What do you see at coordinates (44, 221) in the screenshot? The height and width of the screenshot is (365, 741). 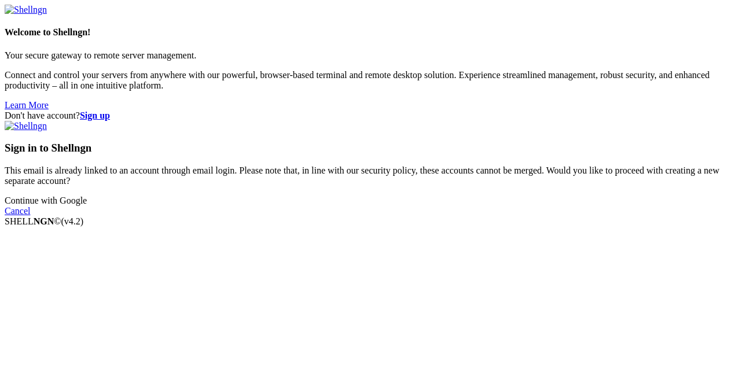 I see `span: SHELL ©` at bounding box center [44, 221].